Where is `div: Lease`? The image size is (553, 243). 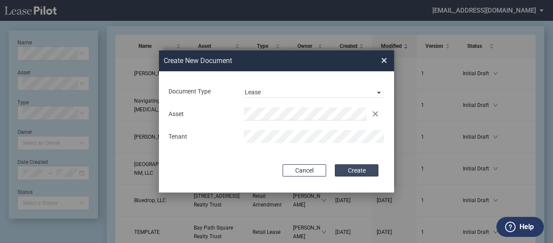 div: Lease is located at coordinates (253, 92).